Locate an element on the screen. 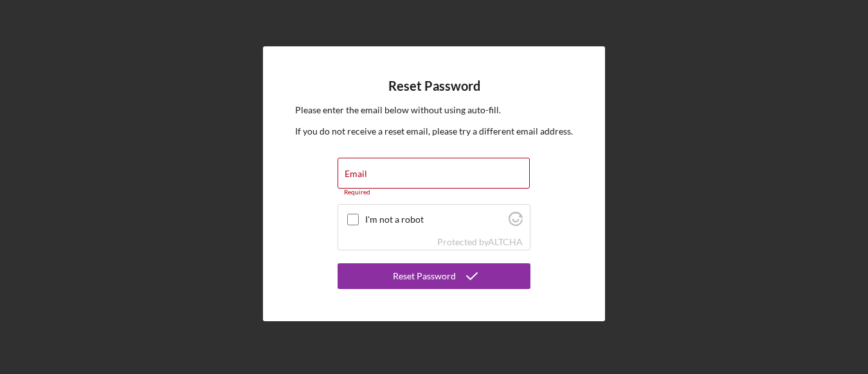  button: Reset Password is located at coordinates (434, 276).